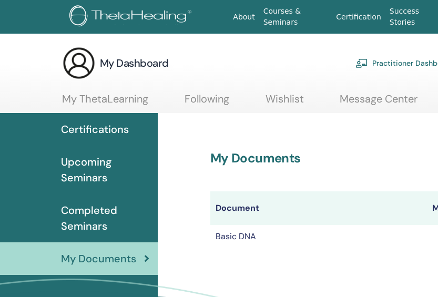  What do you see at coordinates (319, 208) in the screenshot?
I see `th: Document` at bounding box center [319, 208].